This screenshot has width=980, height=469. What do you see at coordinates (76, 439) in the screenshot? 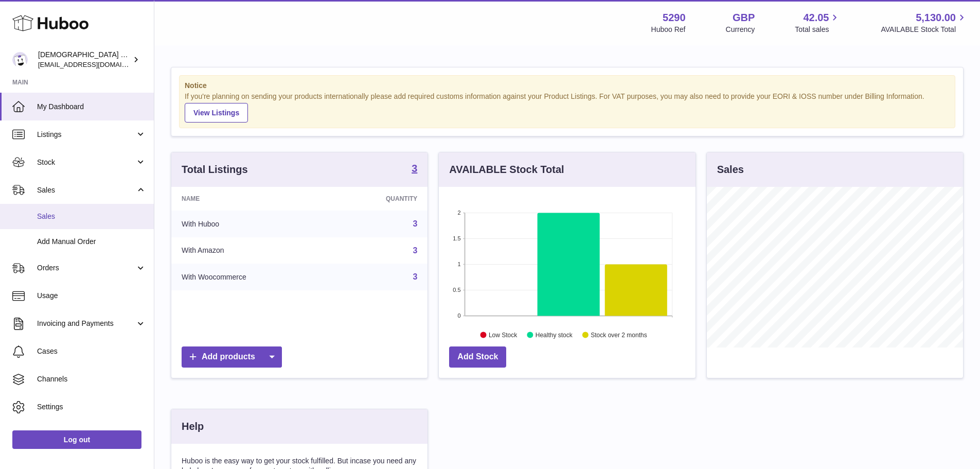
I see `a: Log out` at bounding box center [76, 439].